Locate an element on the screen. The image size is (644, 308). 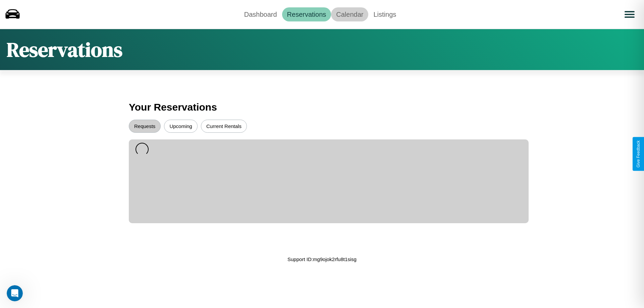
div: Give Feedback is located at coordinates (638, 154).